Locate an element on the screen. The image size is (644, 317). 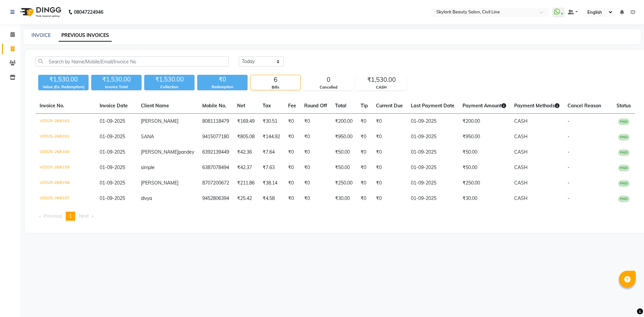
td: V/2025-26/6160 is located at coordinates (66, 152).